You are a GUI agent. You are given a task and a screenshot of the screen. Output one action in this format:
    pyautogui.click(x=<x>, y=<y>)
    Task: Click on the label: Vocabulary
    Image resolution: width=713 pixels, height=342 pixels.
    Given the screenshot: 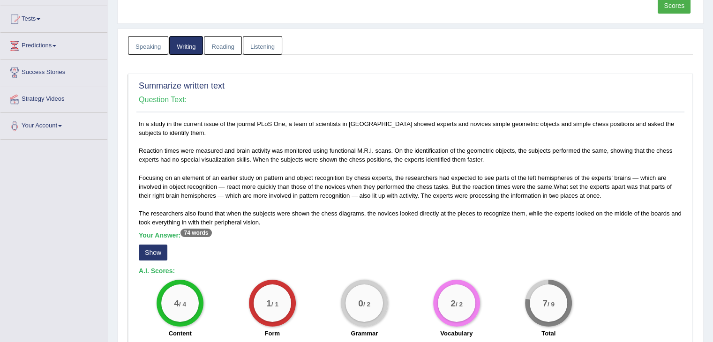 What is the action you would take?
    pyautogui.click(x=456, y=333)
    